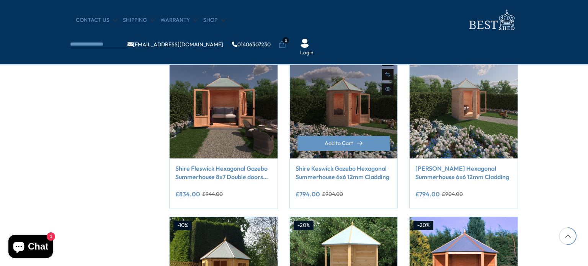 This screenshot has width=588, height=266. What do you see at coordinates (305, 43) in the screenshot?
I see `img: User Icon` at bounding box center [305, 43].